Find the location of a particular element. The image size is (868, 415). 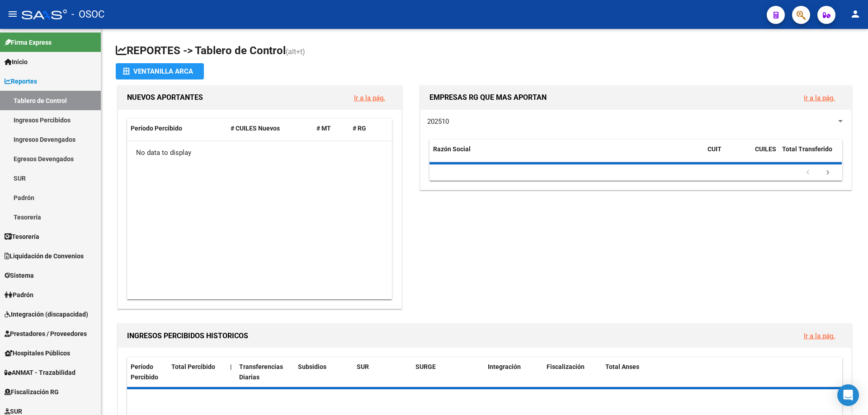

span: Inicio is located at coordinates (15, 62).